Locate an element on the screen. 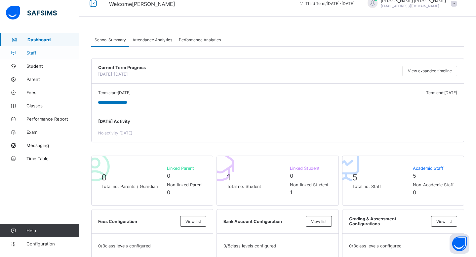  span: Messaging is located at coordinates (53, 146).